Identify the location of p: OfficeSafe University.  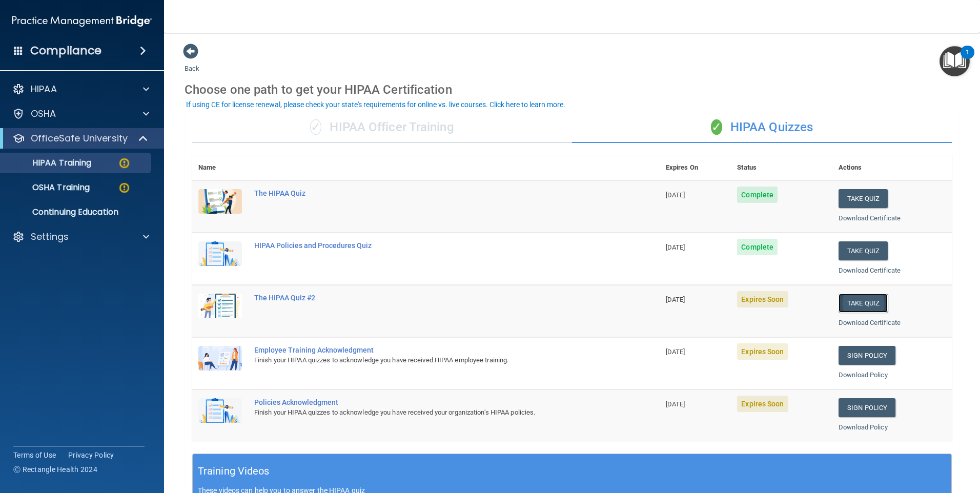
(79, 138).